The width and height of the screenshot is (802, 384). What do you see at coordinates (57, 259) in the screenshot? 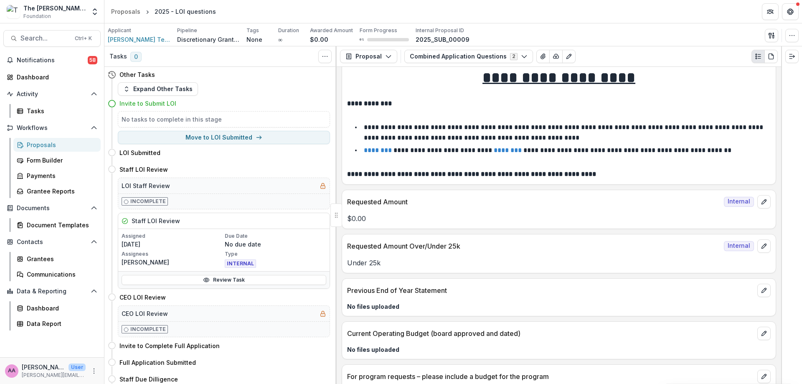
I see `a: Grantees` at bounding box center [57, 259].